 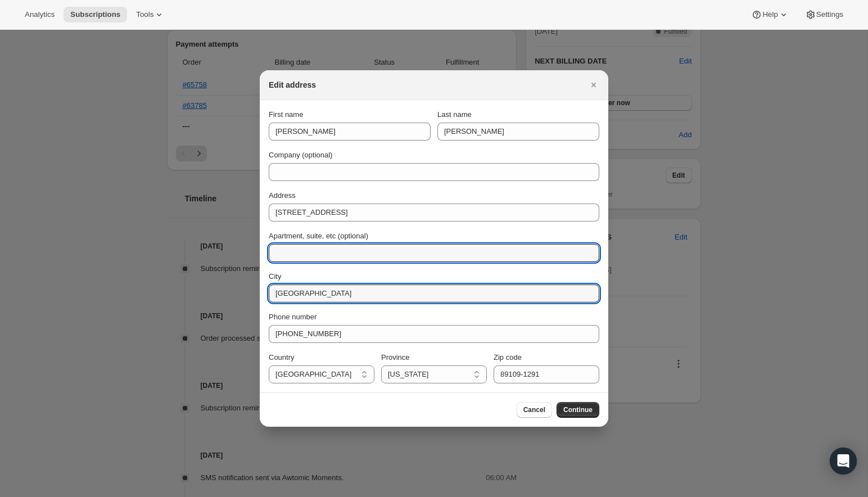 What do you see at coordinates (40, 15) in the screenshot?
I see `button: Analytics` at bounding box center [40, 15].